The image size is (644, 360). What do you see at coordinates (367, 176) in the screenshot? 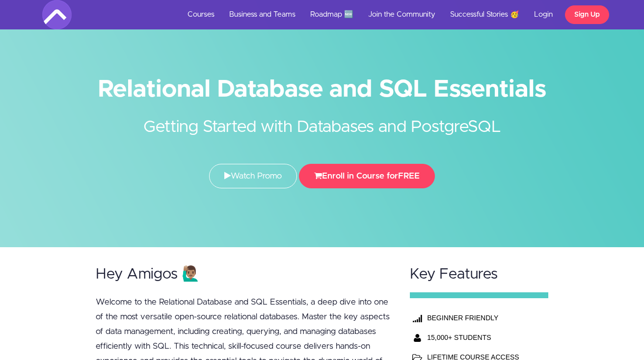
I see `button: Enroll in Course forFREE` at bounding box center [367, 176].